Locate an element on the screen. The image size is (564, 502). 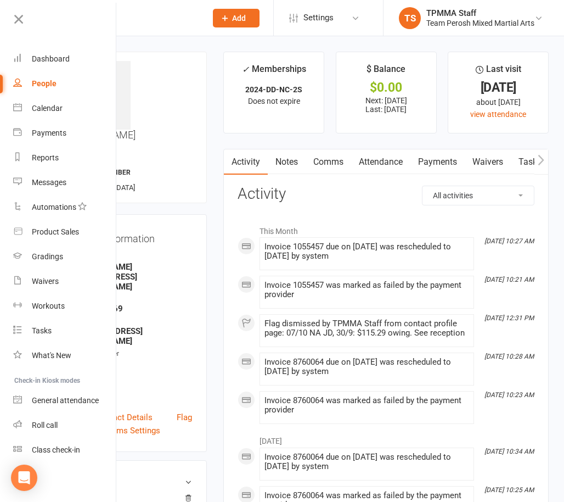
a: Notes is located at coordinates (287, 162).